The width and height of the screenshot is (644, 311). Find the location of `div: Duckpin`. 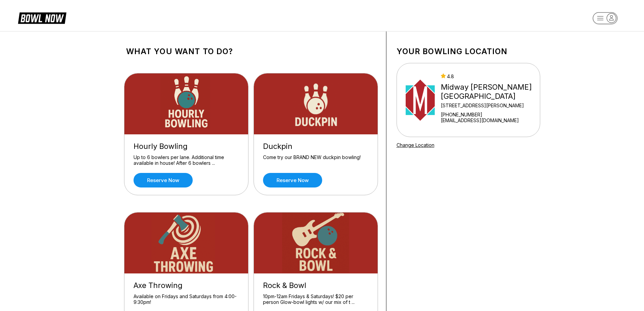

div: Duckpin is located at coordinates (316, 146).